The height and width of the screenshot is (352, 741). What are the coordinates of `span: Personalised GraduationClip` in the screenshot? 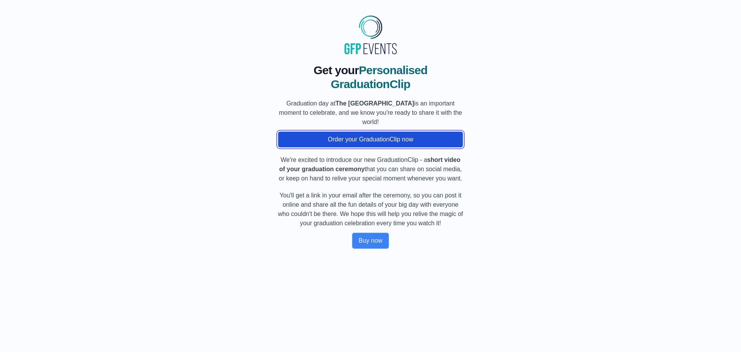 It's located at (379, 77).